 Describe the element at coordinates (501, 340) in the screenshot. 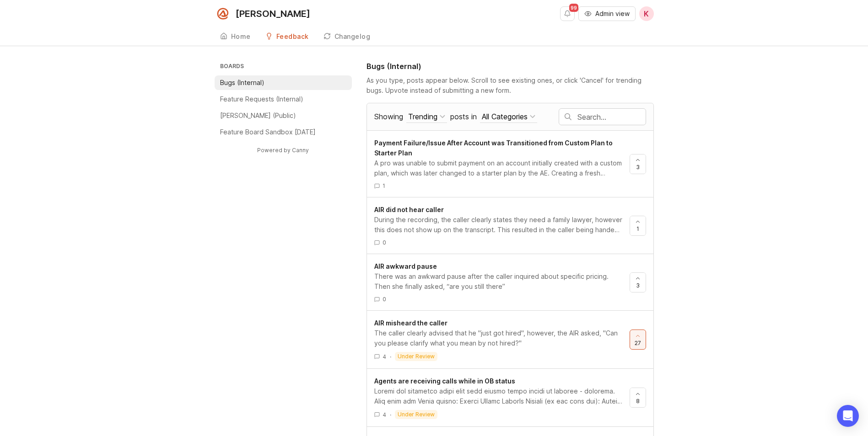

I see `a: AIR misheard the callerThe caller clearly advised that he "just got hired", however, the AIR aske...` at that location.